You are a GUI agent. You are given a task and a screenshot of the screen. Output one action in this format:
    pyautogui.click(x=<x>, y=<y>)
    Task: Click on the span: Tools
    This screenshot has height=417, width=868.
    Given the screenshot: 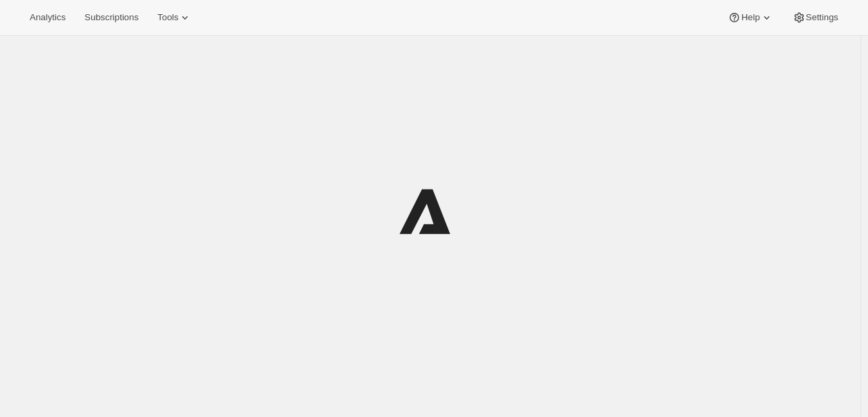 What is the action you would take?
    pyautogui.click(x=167, y=17)
    